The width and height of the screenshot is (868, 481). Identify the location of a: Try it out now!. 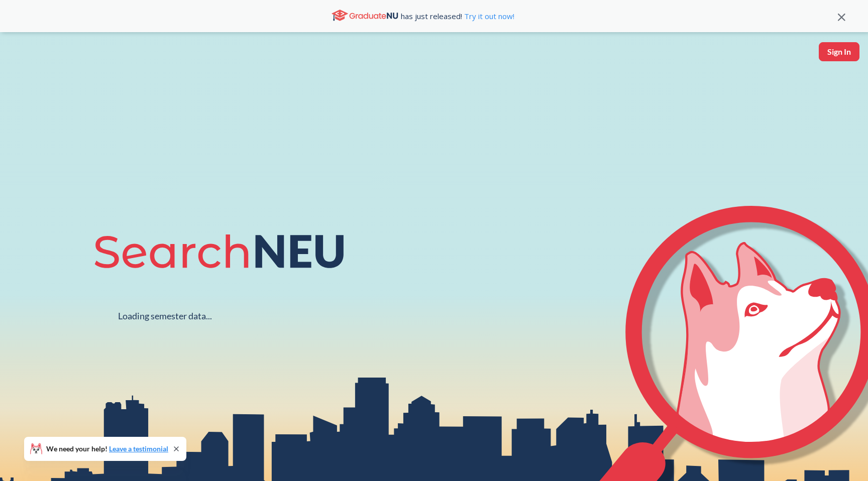
(488, 16).